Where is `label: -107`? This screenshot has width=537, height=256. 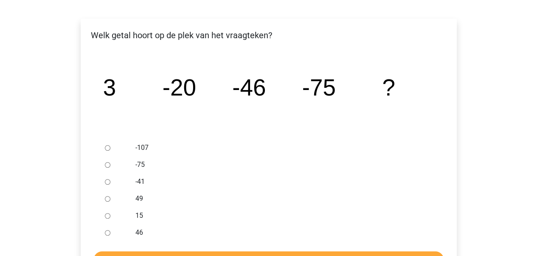
label: -107 is located at coordinates (282, 148).